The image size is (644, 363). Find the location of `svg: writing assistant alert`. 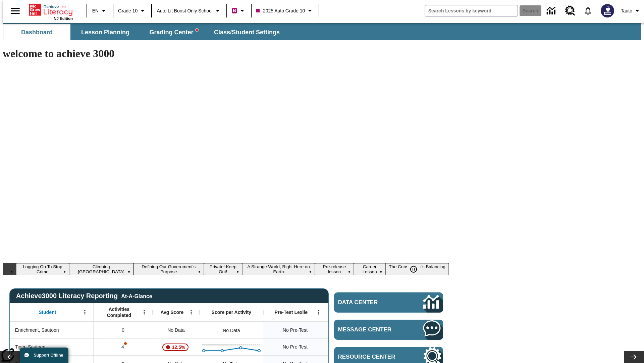

svg: writing assistant alert is located at coordinates (197, 30).